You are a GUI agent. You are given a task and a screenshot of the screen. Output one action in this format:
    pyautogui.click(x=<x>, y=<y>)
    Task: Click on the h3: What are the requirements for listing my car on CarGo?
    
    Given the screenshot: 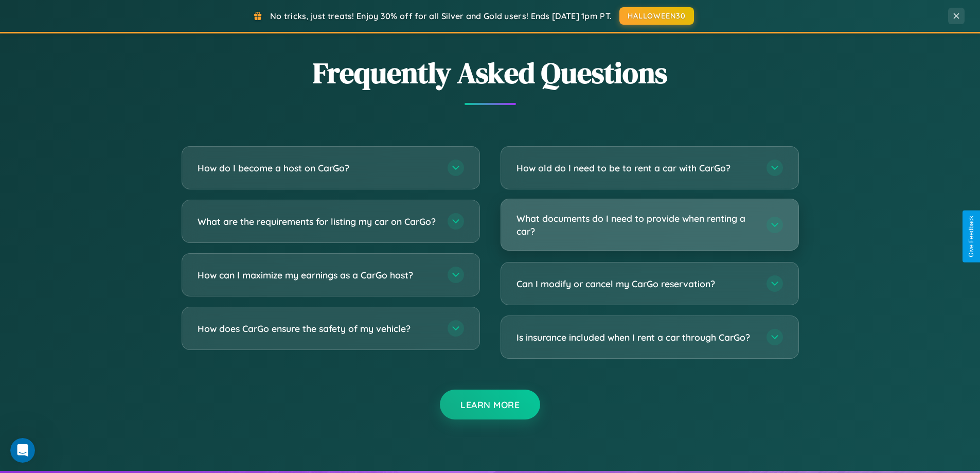 What is the action you would take?
    pyautogui.click(x=317, y=222)
    